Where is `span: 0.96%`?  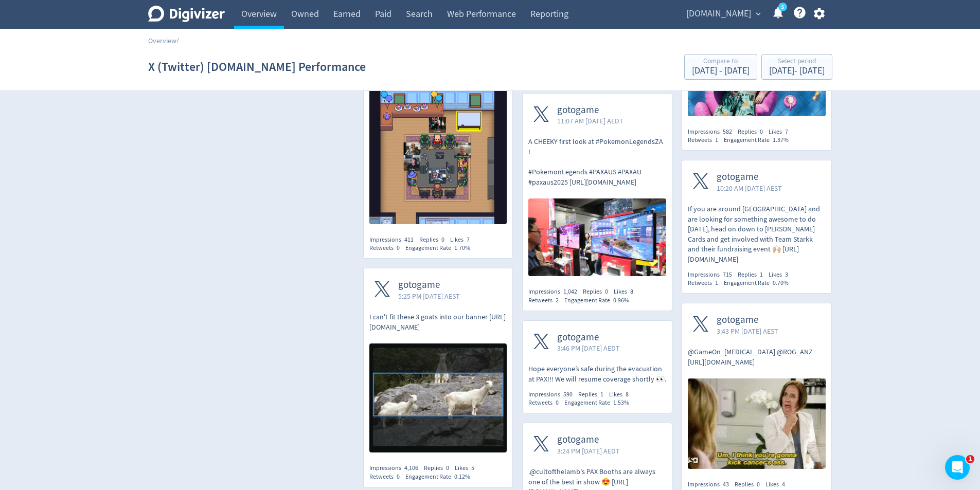 span: 0.96% is located at coordinates (621, 300).